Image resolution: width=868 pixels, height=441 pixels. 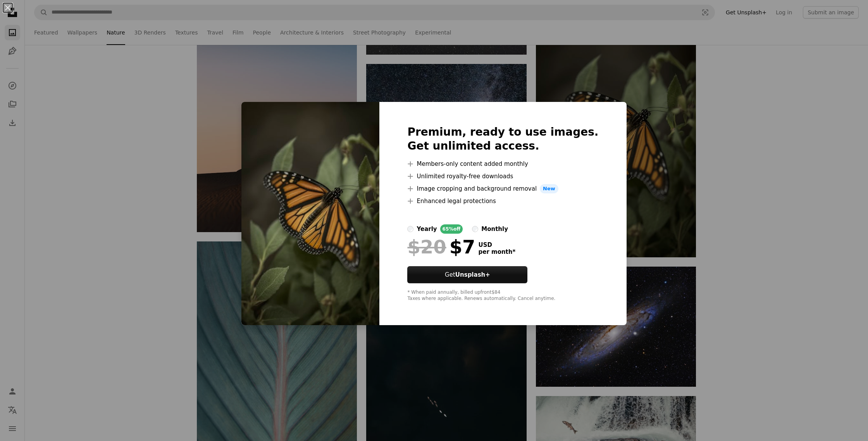 I want to click on span: per month *, so click(x=497, y=252).